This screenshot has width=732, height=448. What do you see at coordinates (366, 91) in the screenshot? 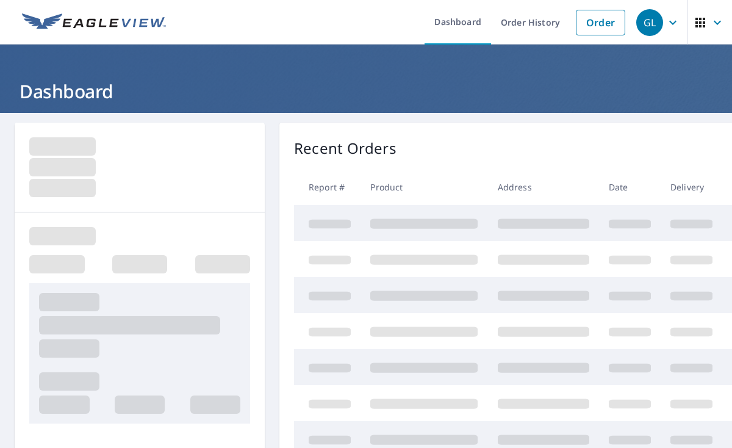
I see `h1: Dashboard` at bounding box center [366, 91].